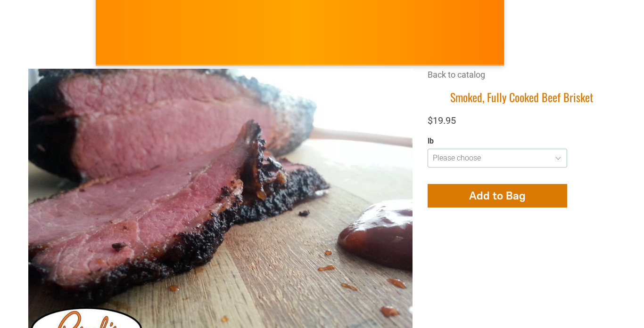 The image size is (644, 328). Describe the element at coordinates (497, 195) in the screenshot. I see `span: Add to Bag` at that location.